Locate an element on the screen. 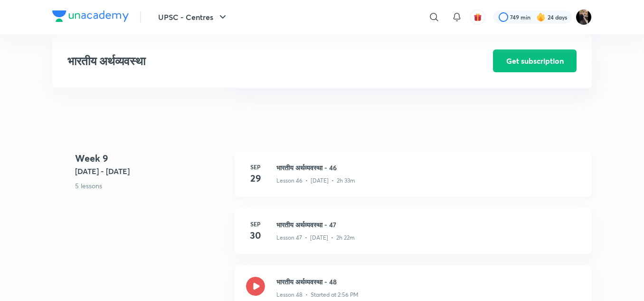 The image size is (644, 301). img: avatar is located at coordinates (478, 17).